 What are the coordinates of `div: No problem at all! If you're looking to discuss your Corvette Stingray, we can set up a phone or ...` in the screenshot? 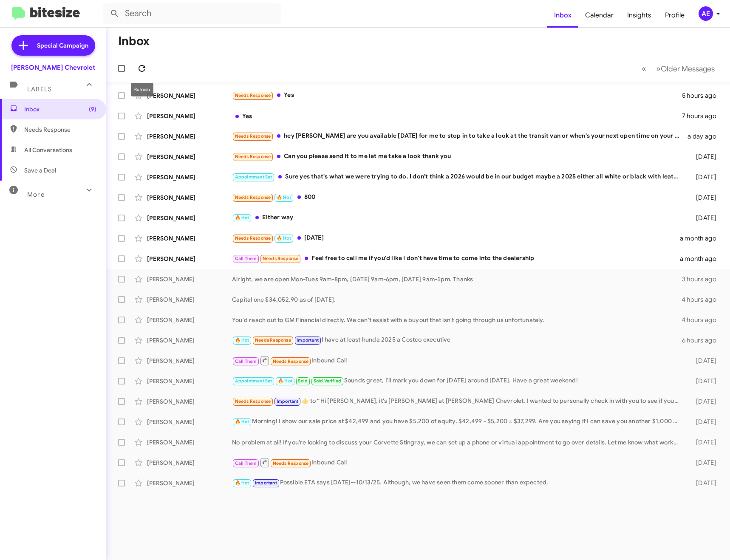 It's located at (458, 443).